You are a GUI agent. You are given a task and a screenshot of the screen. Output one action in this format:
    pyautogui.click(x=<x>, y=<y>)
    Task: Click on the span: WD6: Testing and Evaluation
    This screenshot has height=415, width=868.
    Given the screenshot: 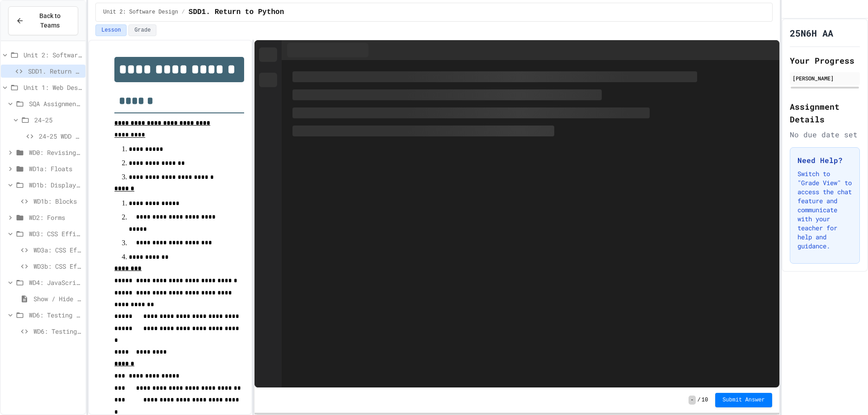 What is the action you would take?
    pyautogui.click(x=57, y=331)
    